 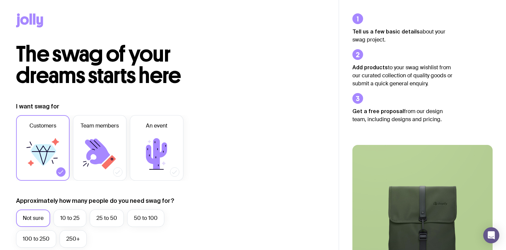 I want to click on span: The swag of your dreams starts here, so click(x=98, y=65).